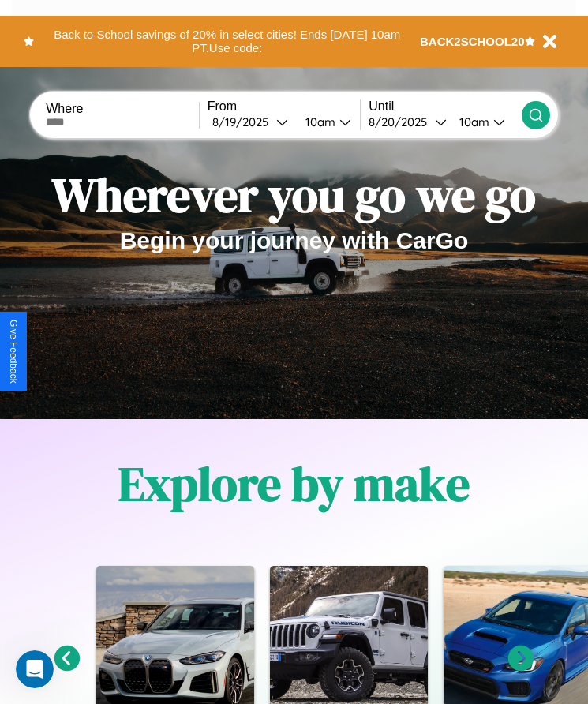 The image size is (588, 704). I want to click on label: Where, so click(123, 109).